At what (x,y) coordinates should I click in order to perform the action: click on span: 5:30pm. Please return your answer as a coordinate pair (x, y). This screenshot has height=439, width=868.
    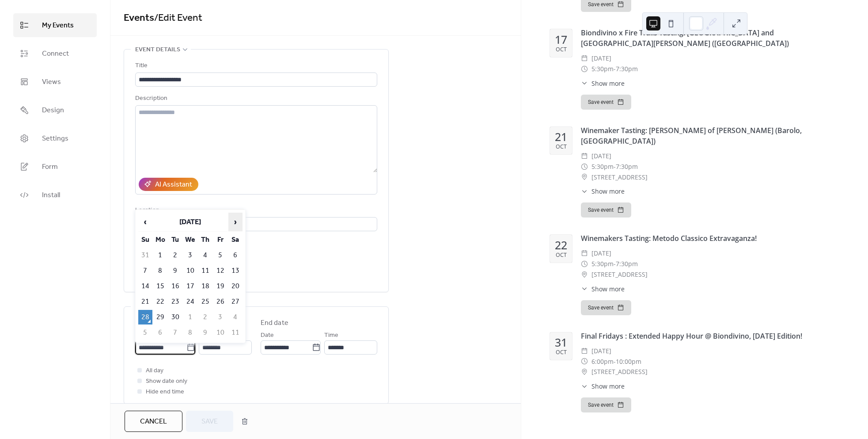
    Looking at the image, I should click on (602, 264).